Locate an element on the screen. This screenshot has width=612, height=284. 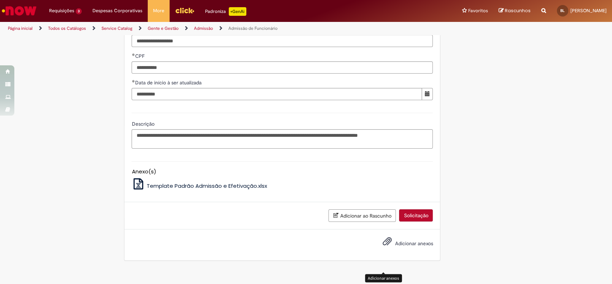
span: Data de início à ser atualizada is located at coordinates (169, 82).